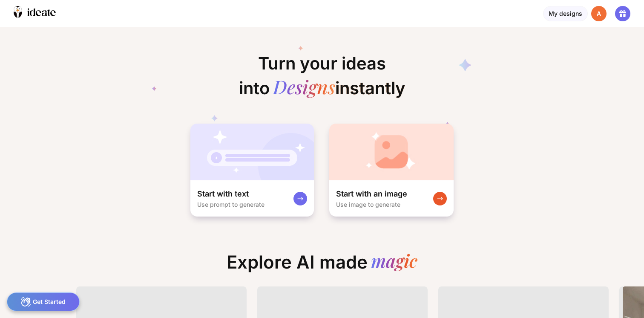  I want to click on div: Use image to generate, so click(368, 204).